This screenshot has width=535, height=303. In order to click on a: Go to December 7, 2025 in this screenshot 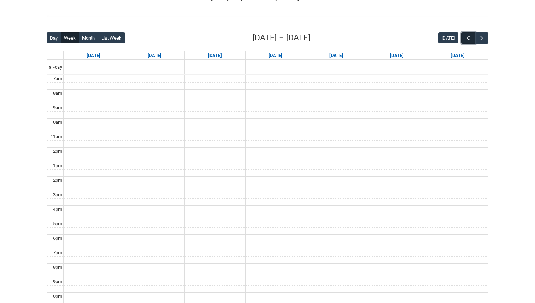, I will do `click(93, 56)`.